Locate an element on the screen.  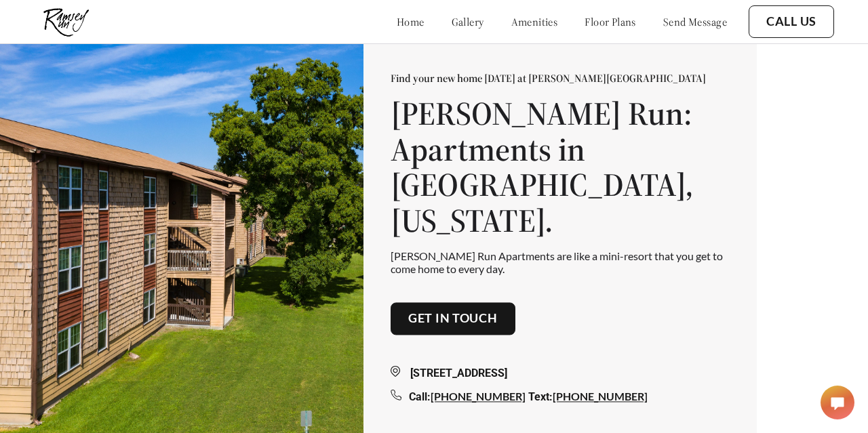
a: Call Us is located at coordinates (791, 22).